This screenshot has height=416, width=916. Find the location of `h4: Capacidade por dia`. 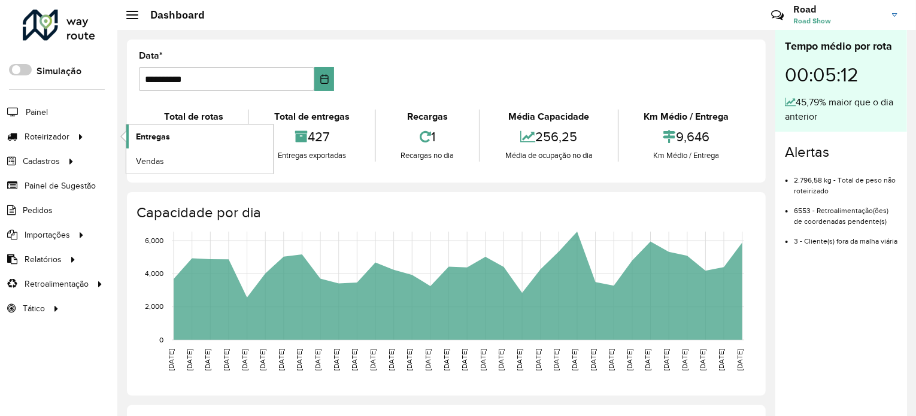

h4: Capacidade por dia is located at coordinates (445, 213).